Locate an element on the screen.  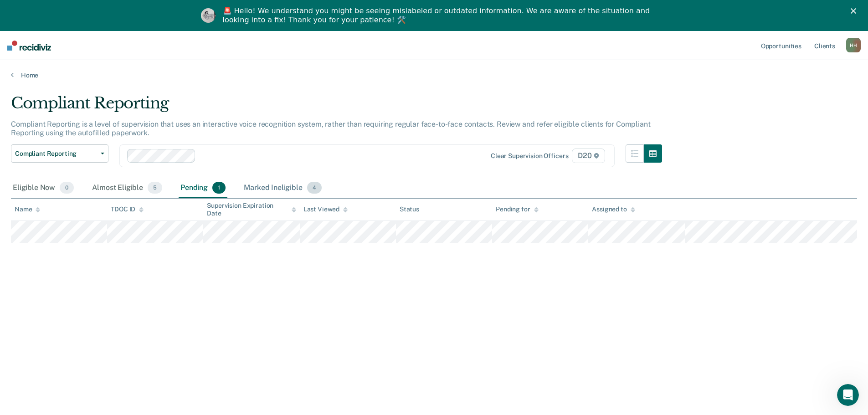
a: Clients is located at coordinates (825, 45).